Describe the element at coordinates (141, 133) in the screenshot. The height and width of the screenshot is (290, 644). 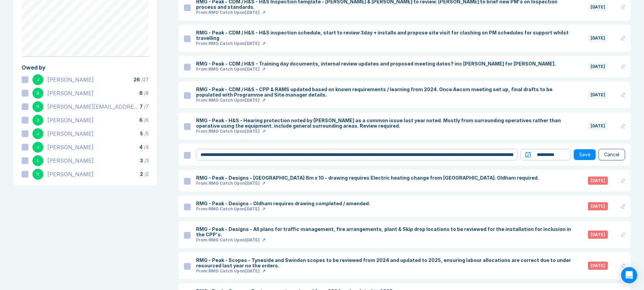
I see `span: 5` at that location.